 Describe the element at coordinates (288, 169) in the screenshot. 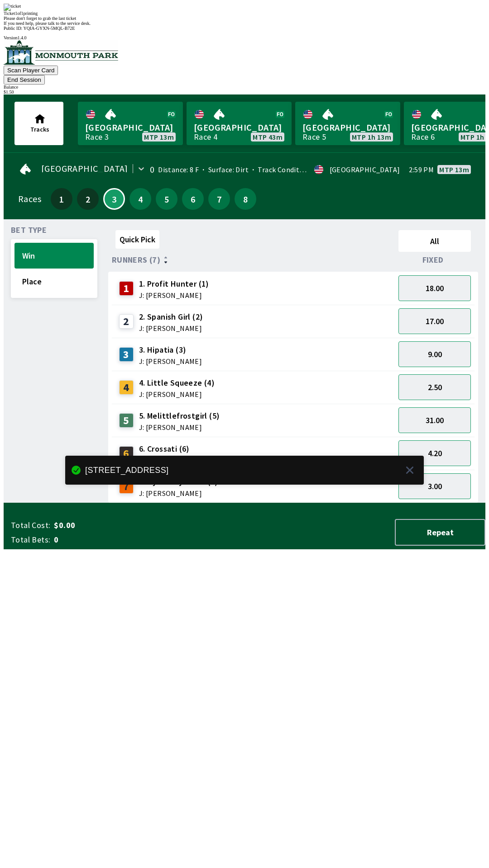

I see `span: Track Condition: Fast` at that location.